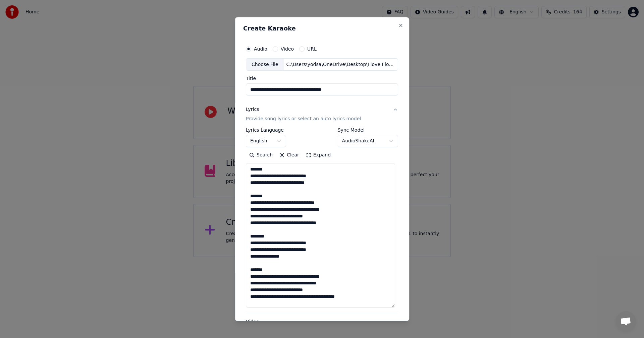 This screenshot has height=338, width=644. What do you see at coordinates (287, 49) in the screenshot?
I see `label: Video` at bounding box center [287, 49].